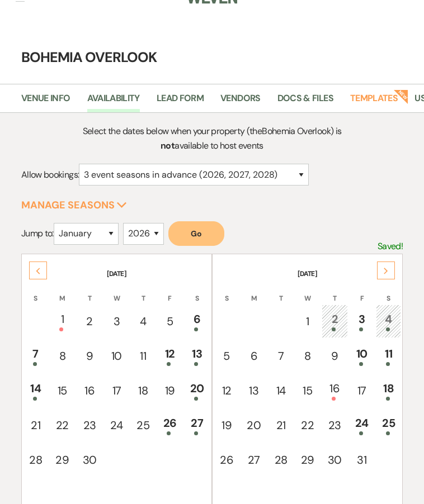 The height and width of the screenshot is (504, 424). I want to click on strong: New, so click(401, 97).